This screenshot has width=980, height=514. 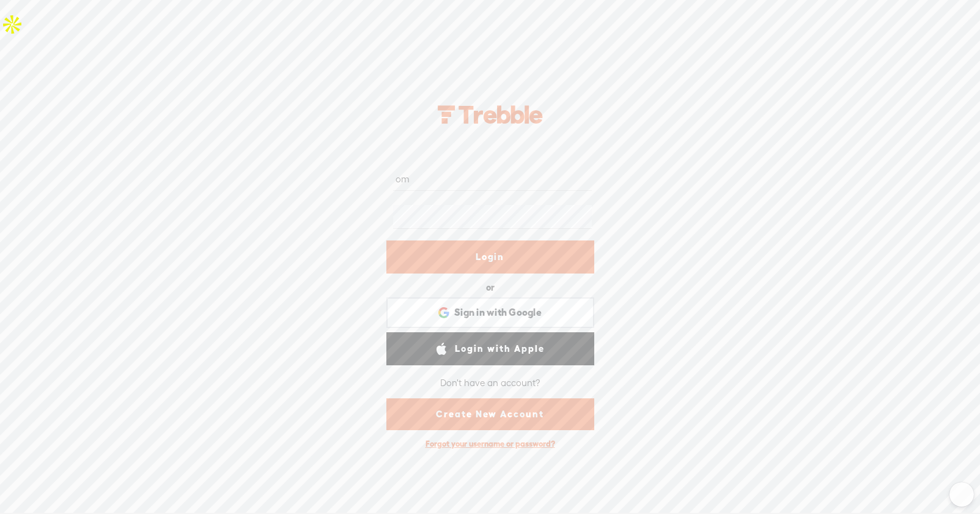 What do you see at coordinates (490, 287) in the screenshot?
I see `div: or` at bounding box center [490, 287].